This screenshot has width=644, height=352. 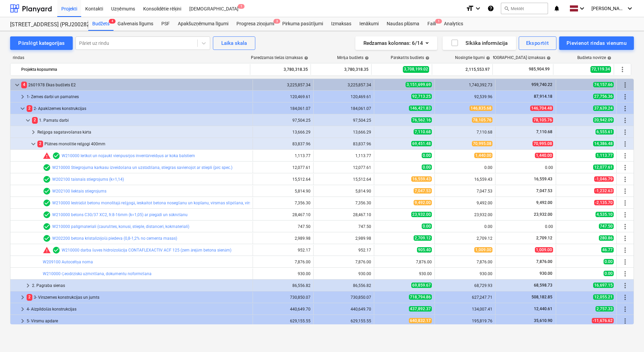 I want to click on span: 1, so click(x=439, y=21).